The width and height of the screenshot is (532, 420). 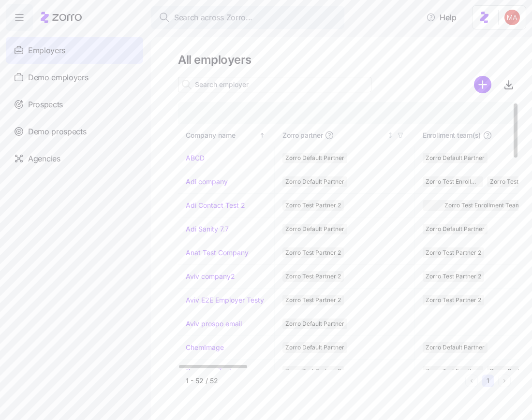 I want to click on button: Next page, so click(x=505, y=381).